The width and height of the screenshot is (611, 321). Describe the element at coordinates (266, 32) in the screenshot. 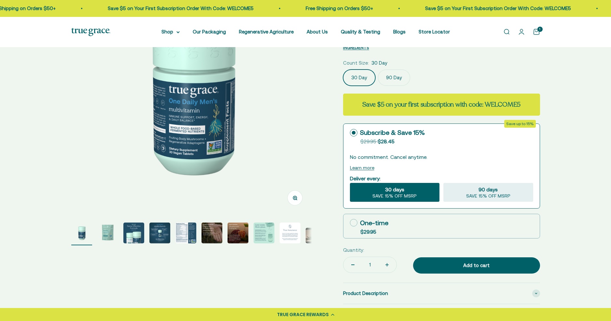

I see `a: Regenerative Agriculture` at that location.